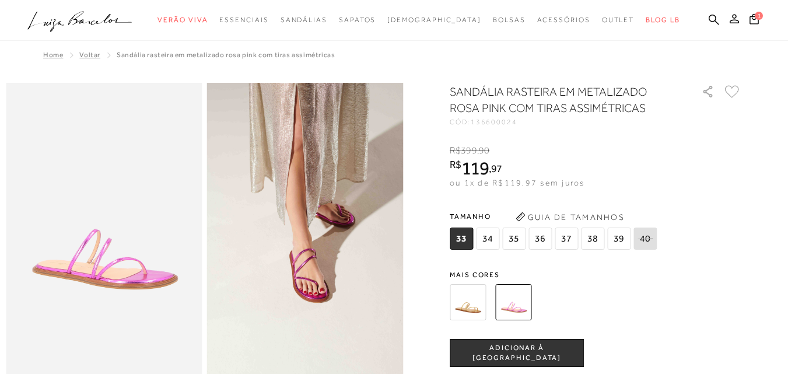 The width and height of the screenshot is (788, 374). What do you see at coordinates (509, 20) in the screenshot?
I see `span: Bolsas` at bounding box center [509, 20].